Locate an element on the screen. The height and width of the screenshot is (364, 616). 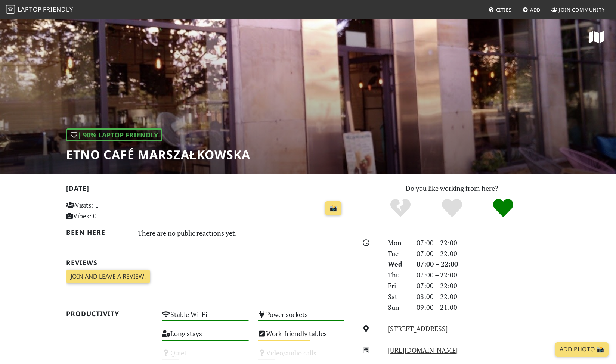
div: Yes is located at coordinates (452, 208).